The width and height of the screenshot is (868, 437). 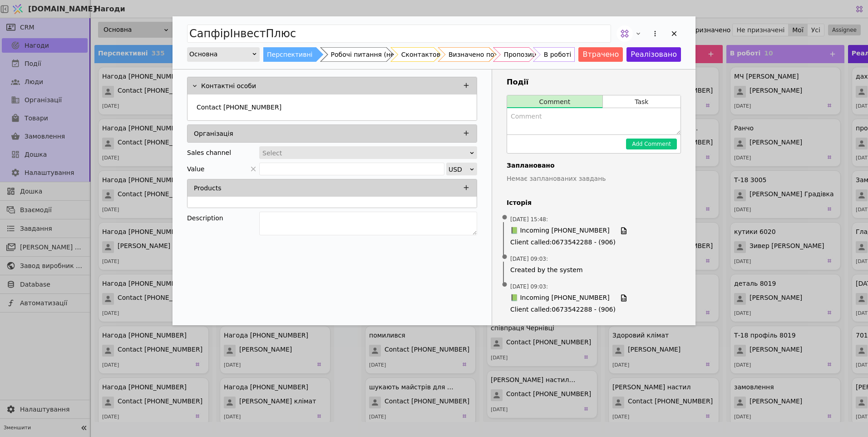 What do you see at coordinates (594, 82) in the screenshot?
I see `h3: Події` at bounding box center [594, 82].